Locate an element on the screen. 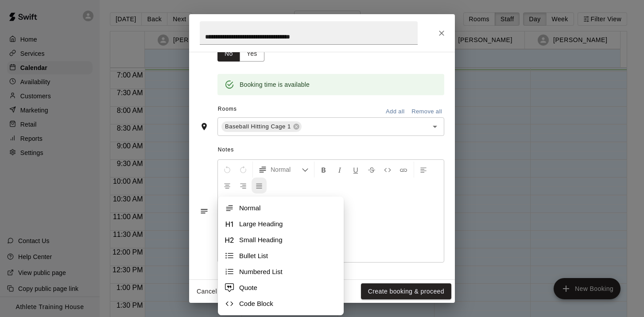  button: Bullet List is located at coordinates (281, 256).